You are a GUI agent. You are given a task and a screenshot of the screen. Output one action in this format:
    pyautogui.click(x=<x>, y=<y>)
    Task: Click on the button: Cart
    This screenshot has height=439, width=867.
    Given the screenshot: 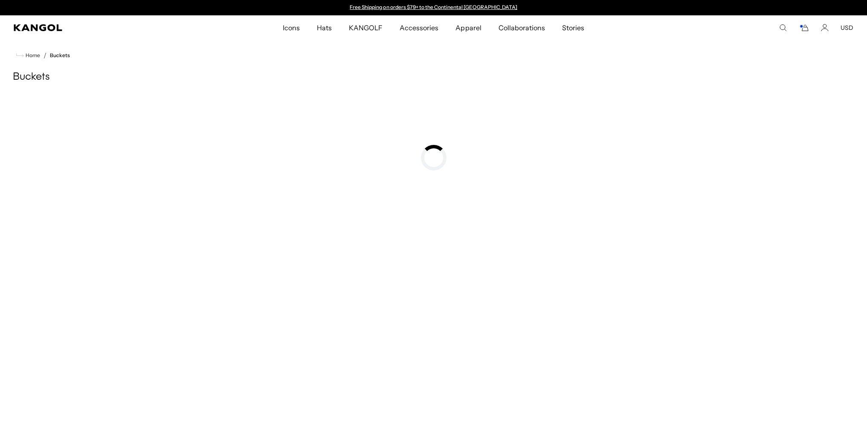 What is the action you would take?
    pyautogui.click(x=804, y=28)
    